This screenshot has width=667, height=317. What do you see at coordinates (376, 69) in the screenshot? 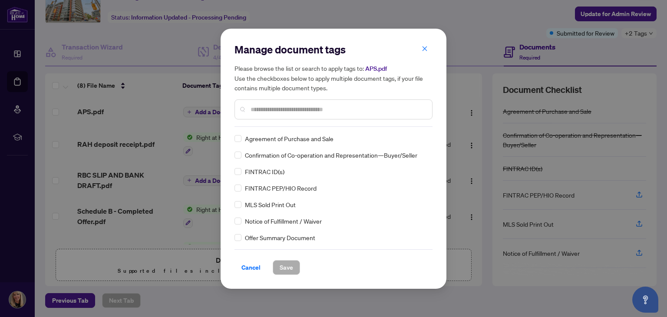
I see `span: APS.pdf` at bounding box center [376, 69].